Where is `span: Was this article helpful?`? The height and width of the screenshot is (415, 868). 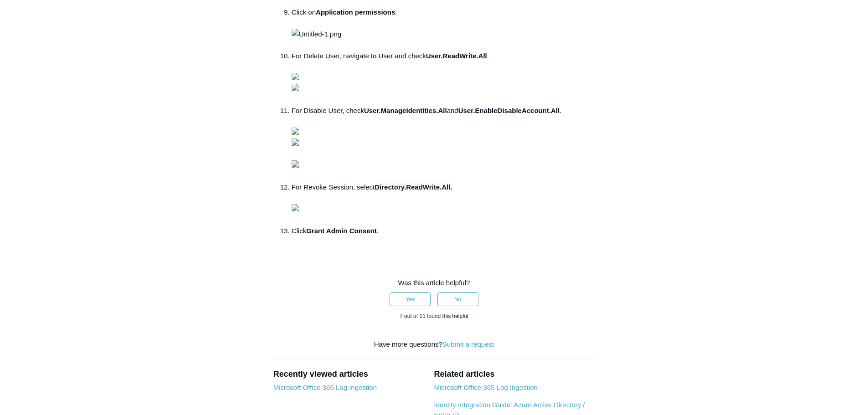 span: Was this article helpful? is located at coordinates (434, 283).